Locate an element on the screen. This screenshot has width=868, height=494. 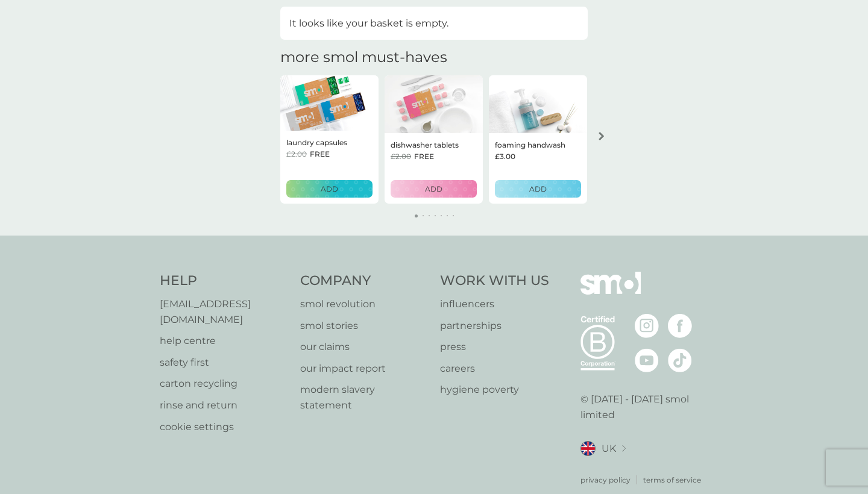
p: press is located at coordinates (494, 347).